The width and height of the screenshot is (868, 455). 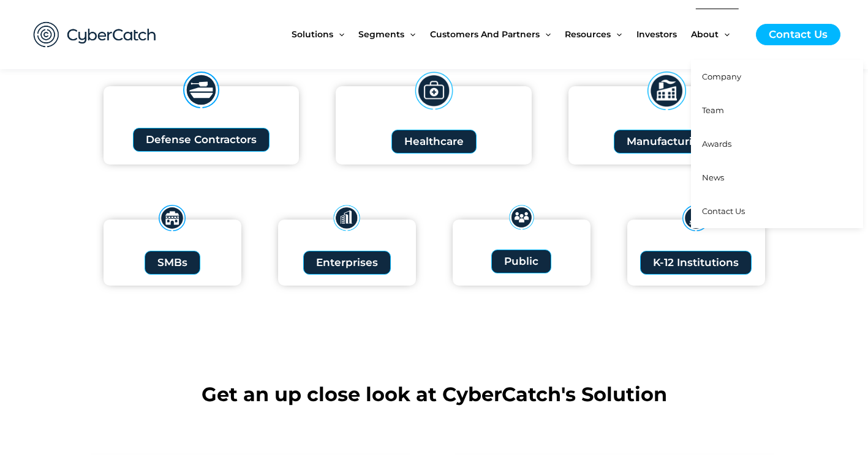 I want to click on a: Team, so click(x=777, y=110).